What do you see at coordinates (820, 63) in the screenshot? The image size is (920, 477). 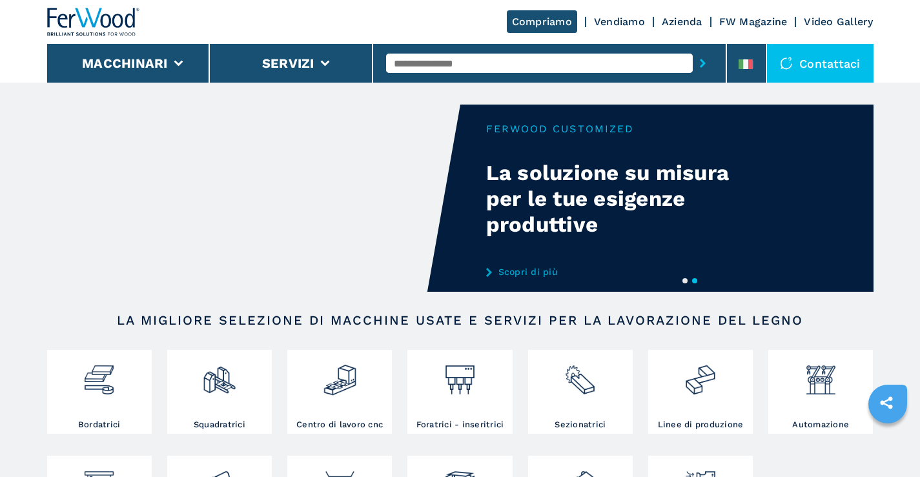 I see `div: Contattaci` at bounding box center [820, 63].